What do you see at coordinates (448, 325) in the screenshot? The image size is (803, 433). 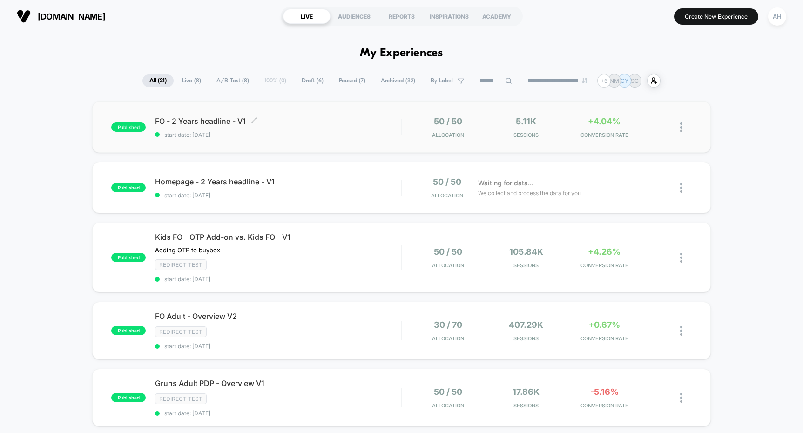 I see `span: 30 / 70` at bounding box center [448, 325].